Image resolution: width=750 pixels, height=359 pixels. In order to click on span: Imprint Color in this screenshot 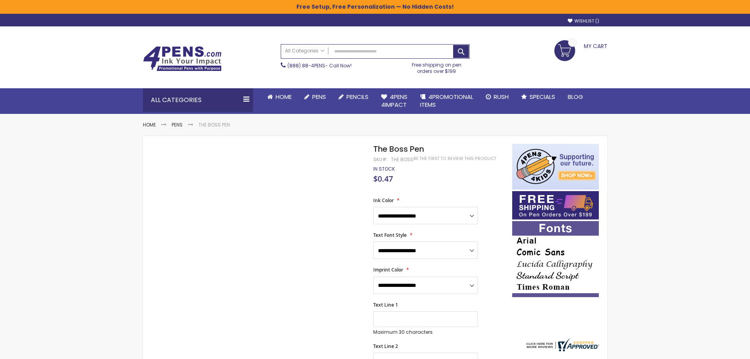, I will do `click(388, 269)`.